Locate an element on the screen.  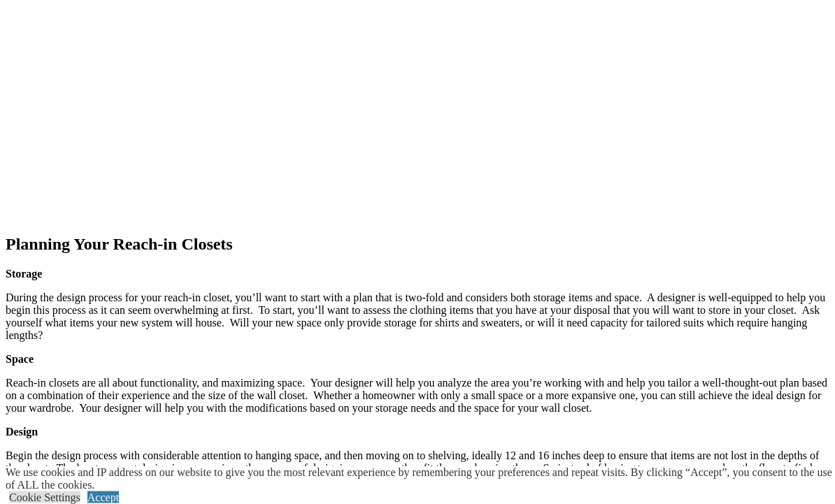
div: We use cookies and IP address on our website to give you the most relevant experience by remember... is located at coordinates (420, 478).